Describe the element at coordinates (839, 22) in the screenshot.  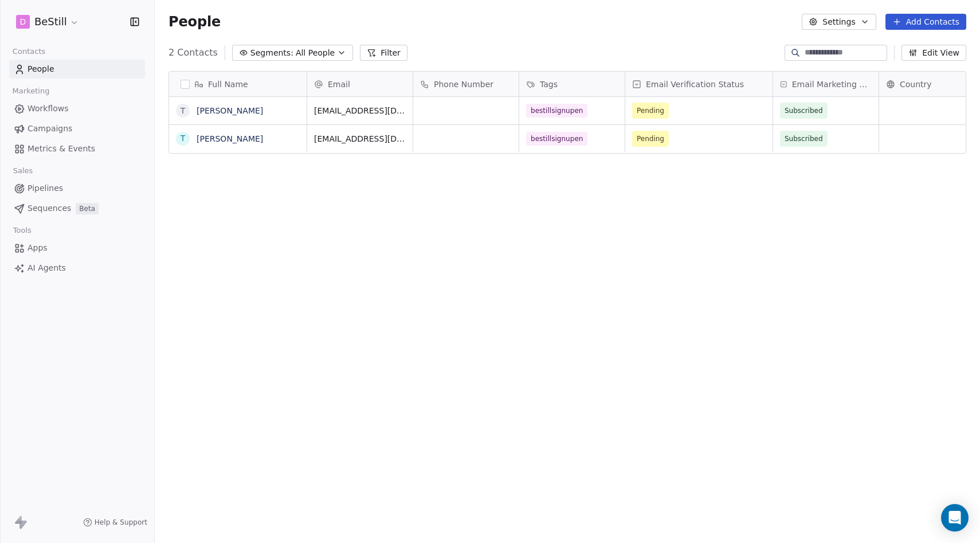
I see `button: Settings` at that location.